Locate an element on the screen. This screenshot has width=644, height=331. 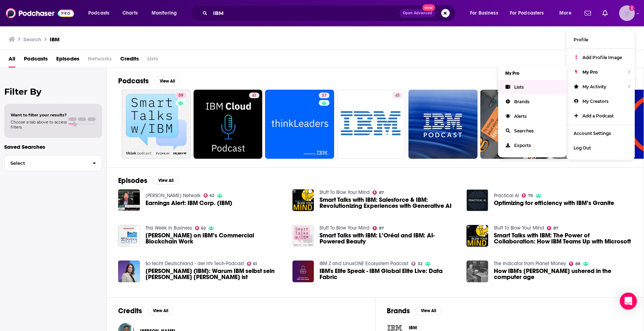
img: Jerry Cuomo on IBM’s Commercial Blockchain Work is located at coordinates (129, 236).